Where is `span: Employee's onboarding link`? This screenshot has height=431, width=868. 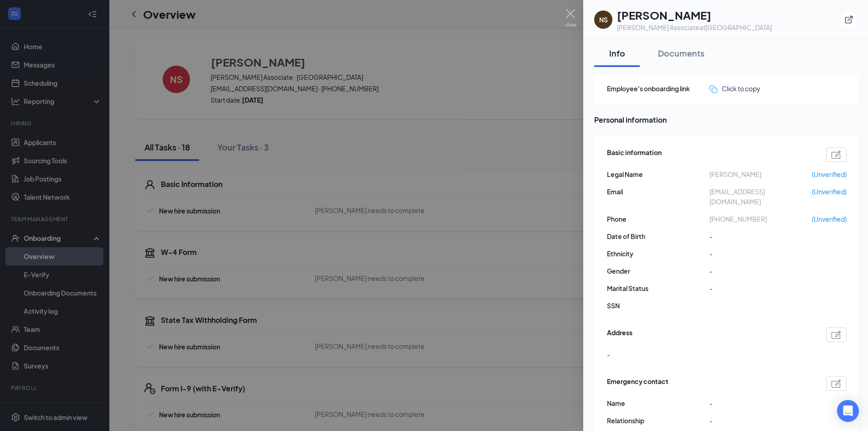 span: Employee's onboarding link is located at coordinates (658, 88).